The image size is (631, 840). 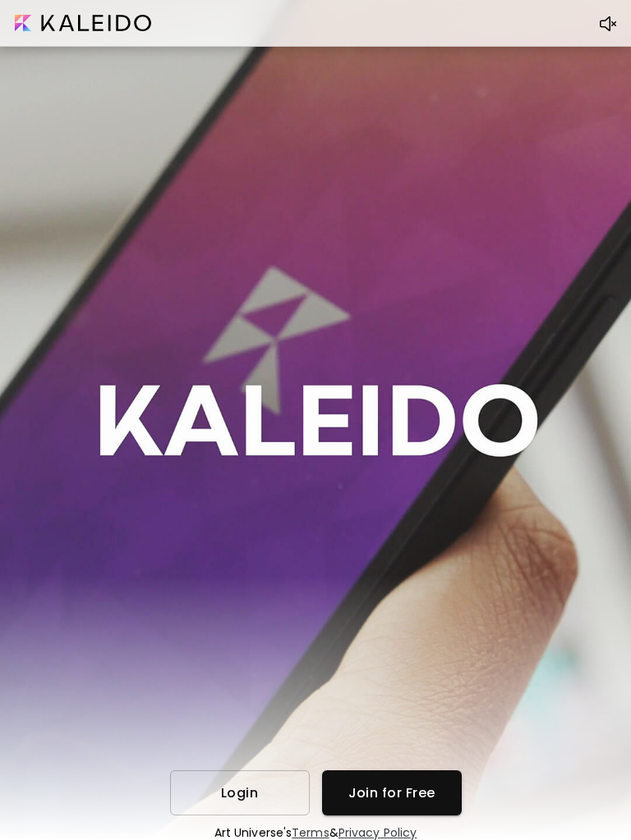 What do you see at coordinates (608, 23) in the screenshot?
I see `img: Volume` at bounding box center [608, 23].